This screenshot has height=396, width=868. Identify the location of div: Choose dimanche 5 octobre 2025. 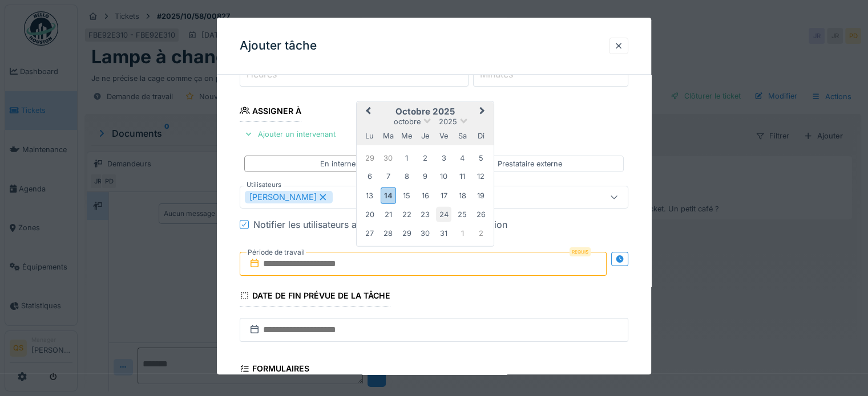
(481, 158).